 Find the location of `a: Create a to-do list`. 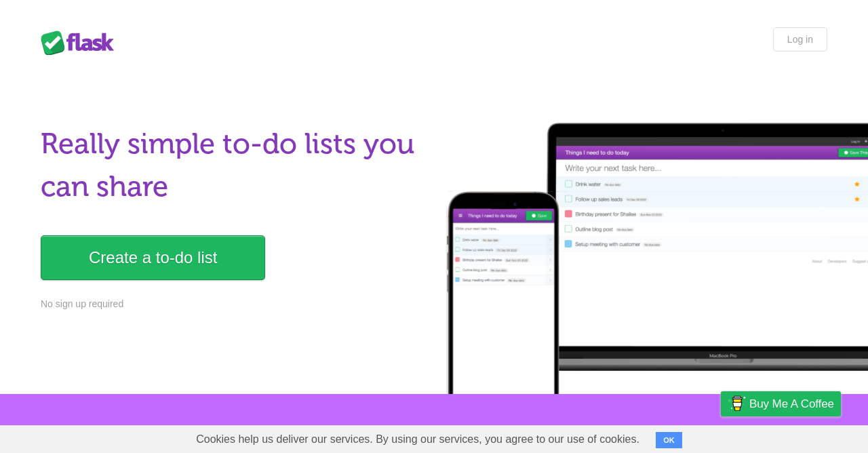

a: Create a to-do list is located at coordinates (153, 258).